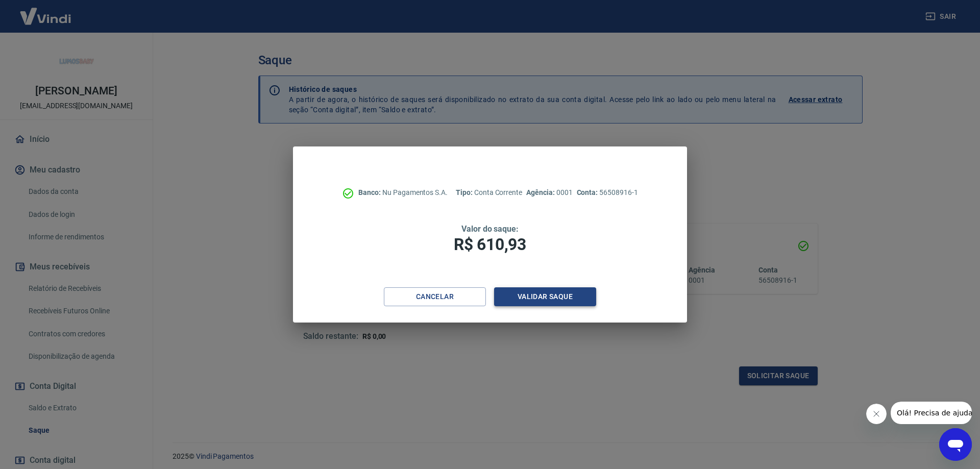 The height and width of the screenshot is (469, 980). I want to click on button: Validar saque, so click(545, 297).